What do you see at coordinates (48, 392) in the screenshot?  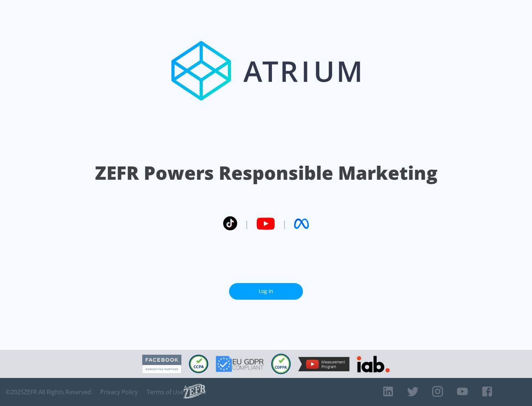 I see `span: © 2025 ZEFR All Rights Reserved` at bounding box center [48, 392].